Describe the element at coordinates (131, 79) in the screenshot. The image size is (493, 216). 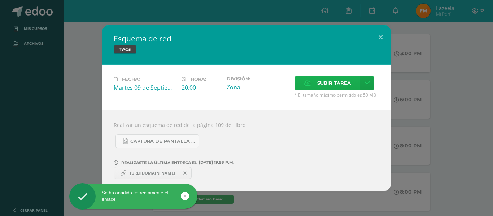
I see `span: Fecha:` at that location.